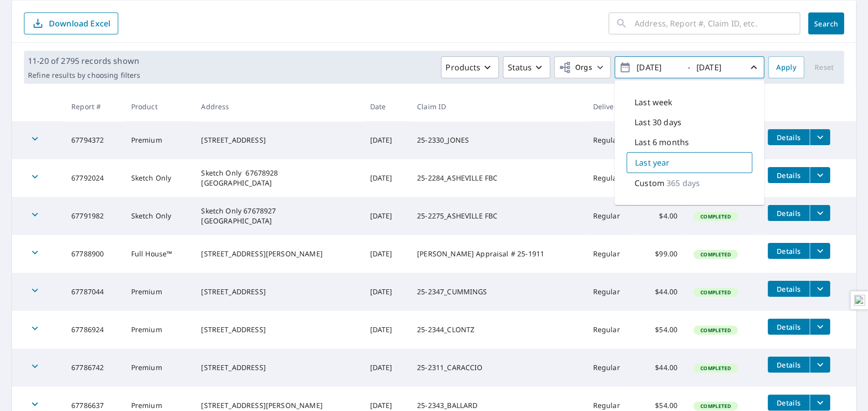 This screenshot has height=411, width=868. What do you see at coordinates (826, 23) in the screenshot?
I see `span: Search` at bounding box center [826, 23].